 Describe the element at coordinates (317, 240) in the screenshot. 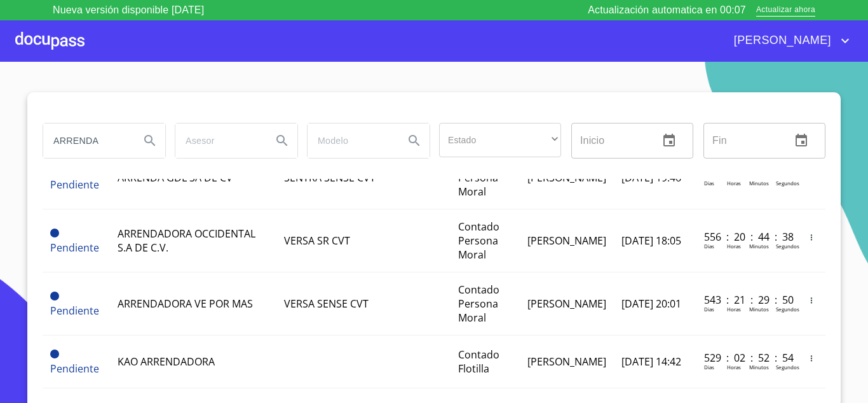

I see `span: VERSA SR CVT` at that location.